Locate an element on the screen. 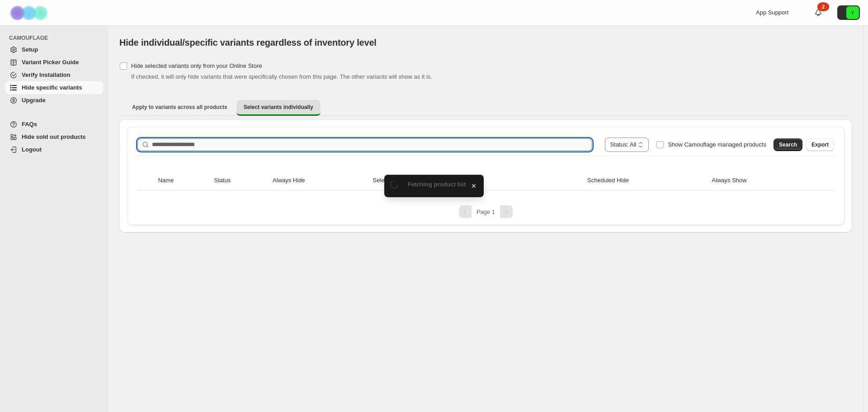 This screenshot has height=412, width=868. th: Always Show is located at coordinates (762, 181).